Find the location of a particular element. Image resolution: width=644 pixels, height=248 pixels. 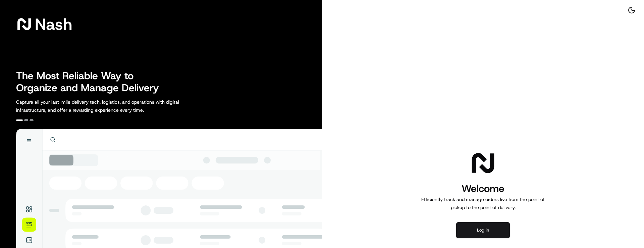

p: Capture all your last-mile delivery tech, logistics, and operations with digital infrastructure, ... is located at coordinates (113, 106).